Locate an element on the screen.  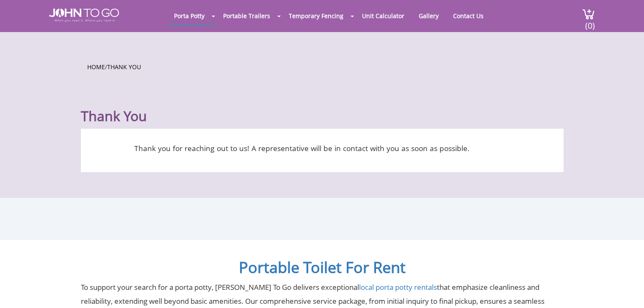
a: Thank You is located at coordinates (124, 67).